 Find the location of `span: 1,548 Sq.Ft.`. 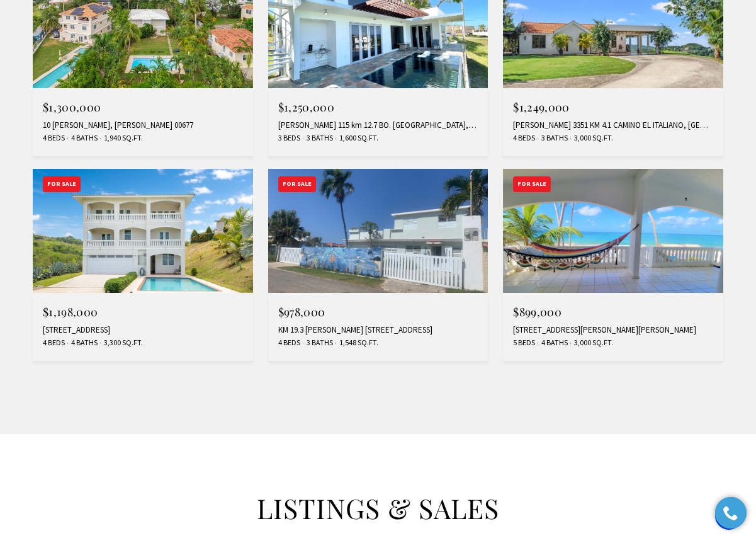

span: 1,548 Sq.Ft. is located at coordinates (357, 343).